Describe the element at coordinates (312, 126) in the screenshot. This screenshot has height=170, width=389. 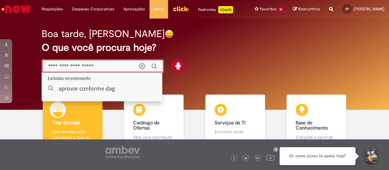
I see `b: Base de Conhecimento` at that location.